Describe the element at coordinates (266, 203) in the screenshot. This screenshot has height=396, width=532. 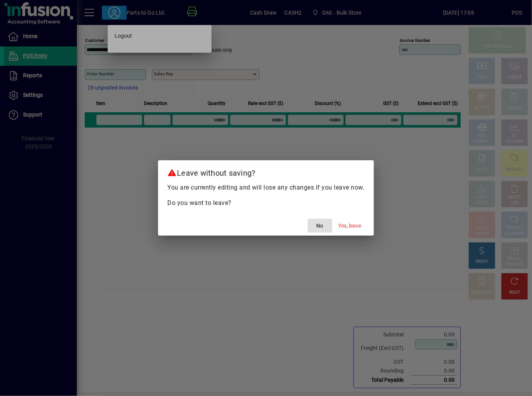
I see `p: Do you want to leave?` at that location.